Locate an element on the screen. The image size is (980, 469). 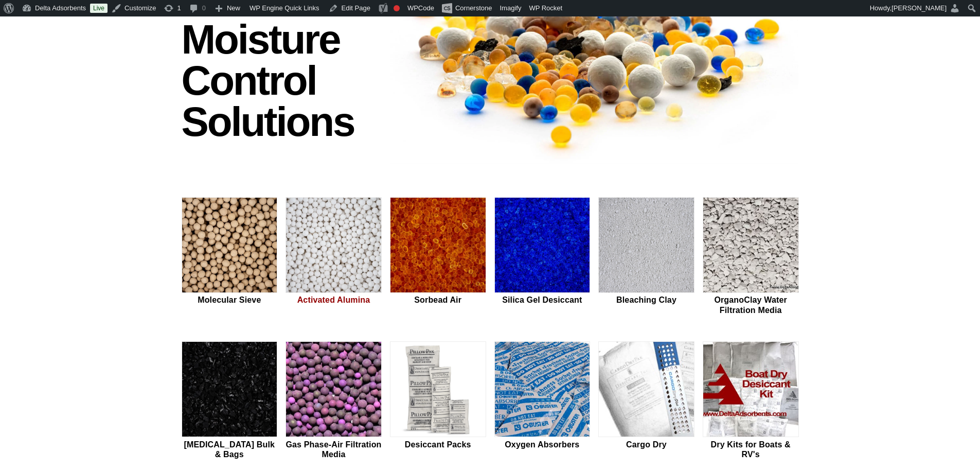
a: Gas Phase-Air Filtration Media is located at coordinates (333, 401).